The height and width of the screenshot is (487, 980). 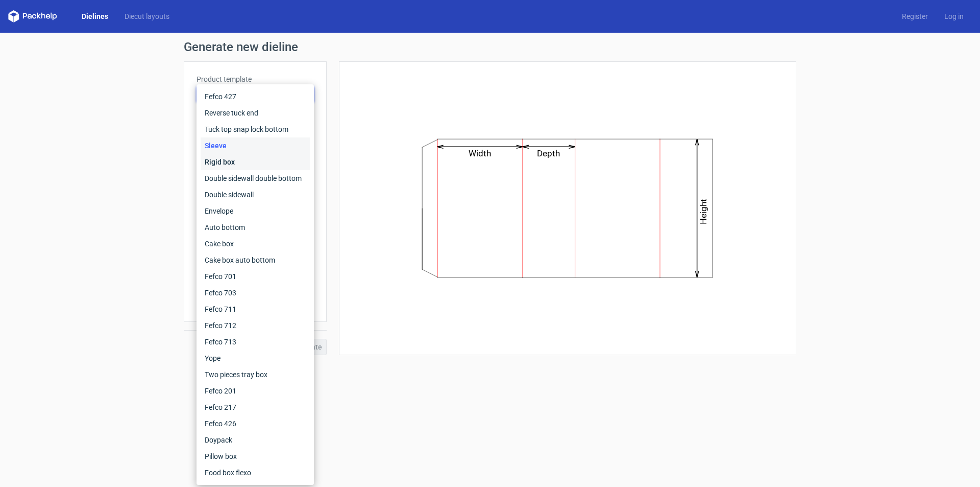 I want to click on div: Doypack, so click(x=255, y=440).